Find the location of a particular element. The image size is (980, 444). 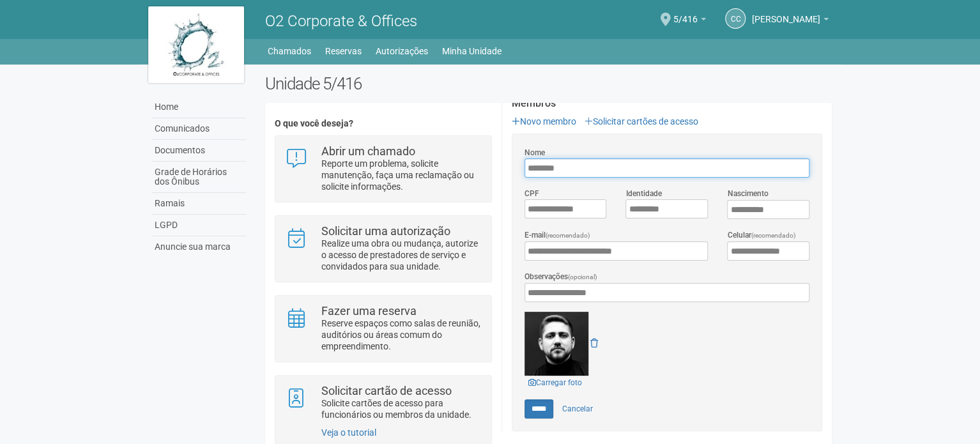

p: Reporte um problema, solicite manutenção, faça uma reclamação ou solicite informações. is located at coordinates (401, 175).